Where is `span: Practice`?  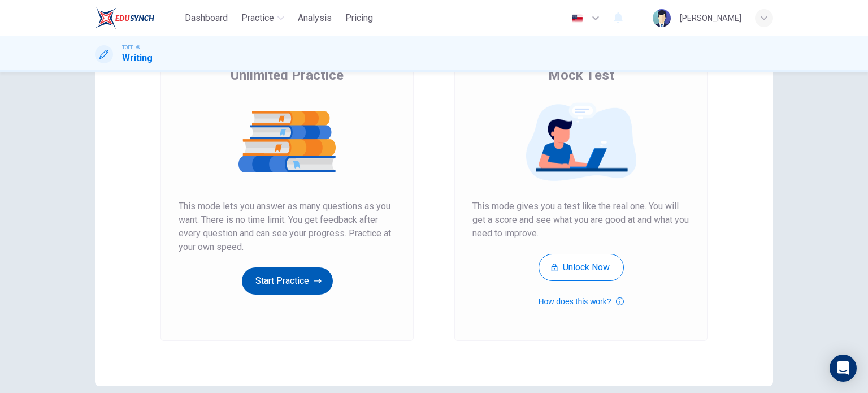 span: Practice is located at coordinates (258, 18).